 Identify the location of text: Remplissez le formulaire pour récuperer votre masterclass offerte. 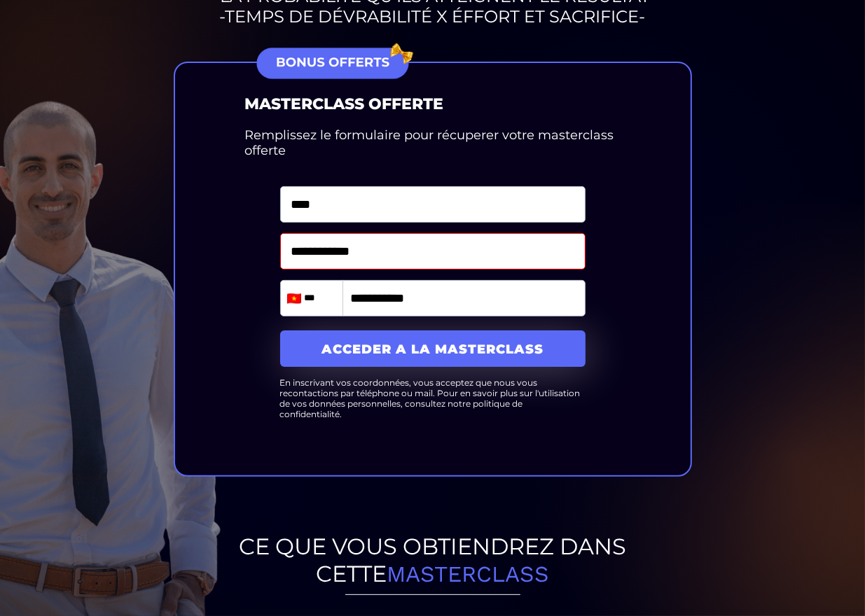
(433, 143).